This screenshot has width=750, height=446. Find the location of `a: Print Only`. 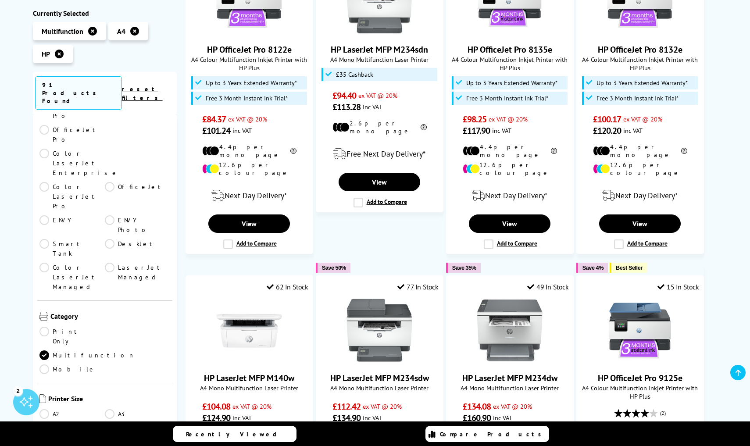

a: Print Only is located at coordinates (72, 337).